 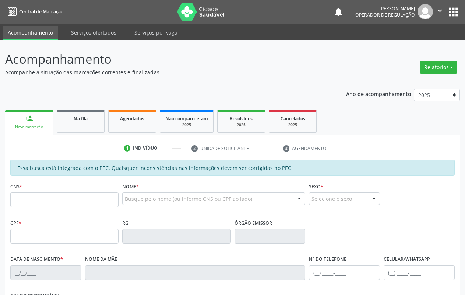 What do you see at coordinates (125, 223) in the screenshot?
I see `label: RG` at bounding box center [125, 223].